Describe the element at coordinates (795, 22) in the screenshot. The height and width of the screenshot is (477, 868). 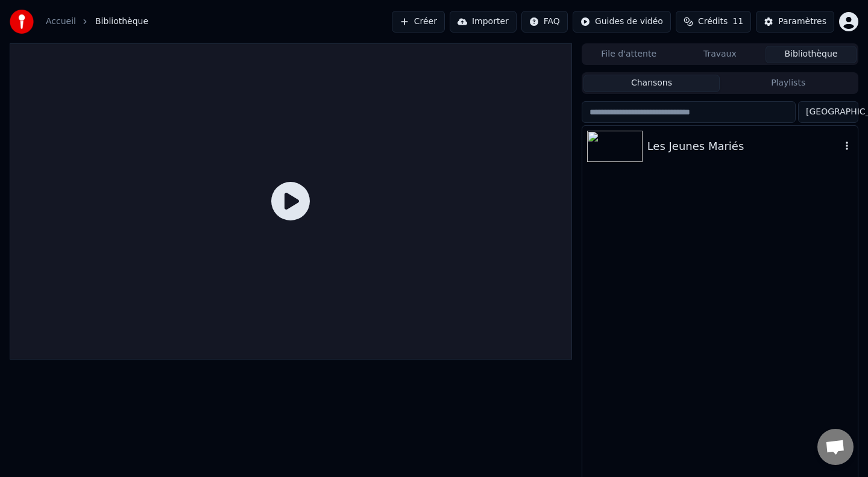
I see `button: Paramètres` at that location.